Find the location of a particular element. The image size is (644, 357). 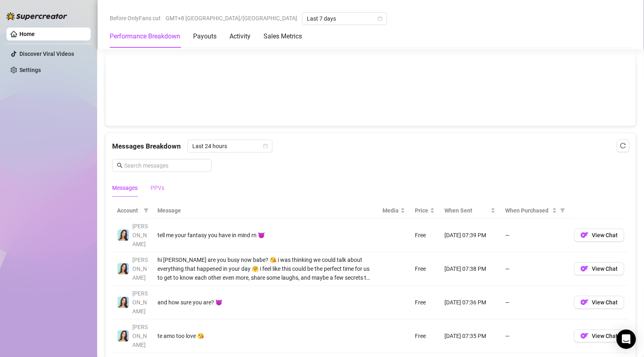

span: search is located at coordinates (120, 166).